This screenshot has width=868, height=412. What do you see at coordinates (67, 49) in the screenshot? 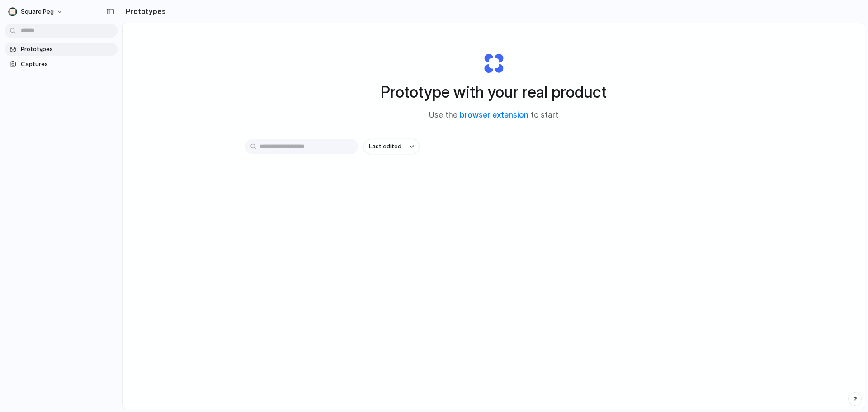
I see `span: Prototypes` at bounding box center [67, 49].